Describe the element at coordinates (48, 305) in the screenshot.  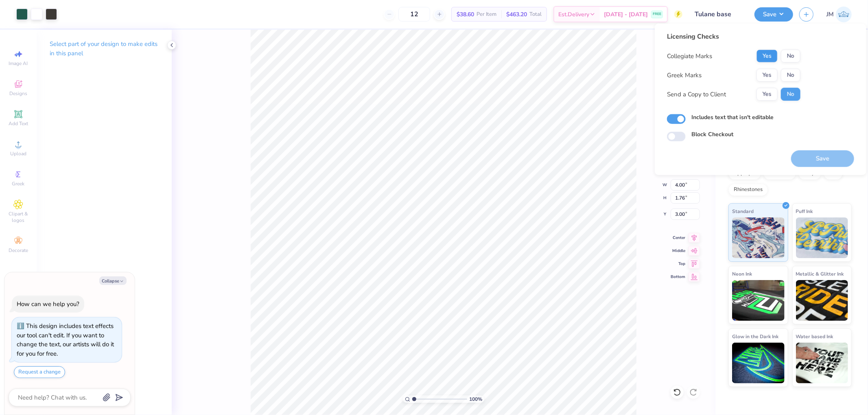
I see `div: How can we help you?` at that location.